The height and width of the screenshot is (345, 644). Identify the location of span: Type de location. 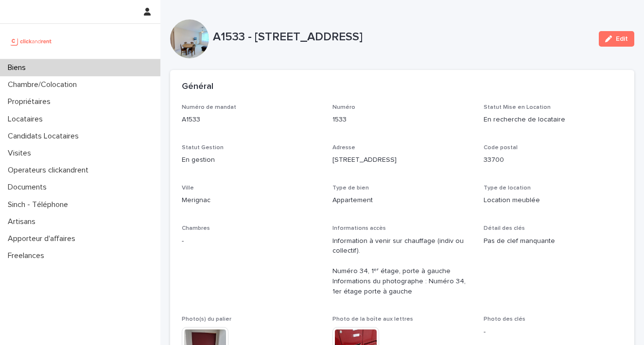
(507, 188).